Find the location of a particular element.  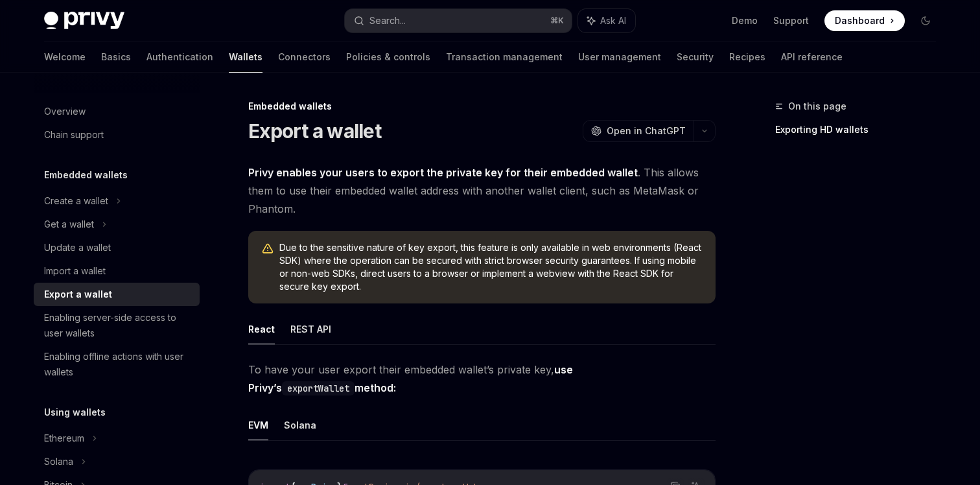

span: Dashboard is located at coordinates (860, 21).